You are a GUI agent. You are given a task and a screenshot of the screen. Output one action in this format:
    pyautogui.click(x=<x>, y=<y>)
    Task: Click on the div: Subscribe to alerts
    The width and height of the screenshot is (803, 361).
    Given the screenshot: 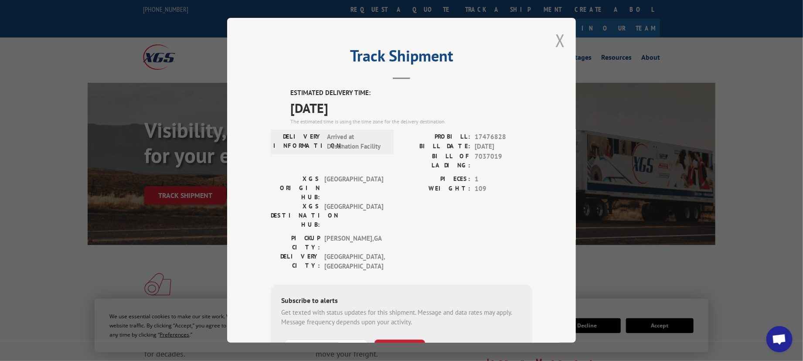 What is the action you would take?
    pyautogui.click(x=402, y=301)
    